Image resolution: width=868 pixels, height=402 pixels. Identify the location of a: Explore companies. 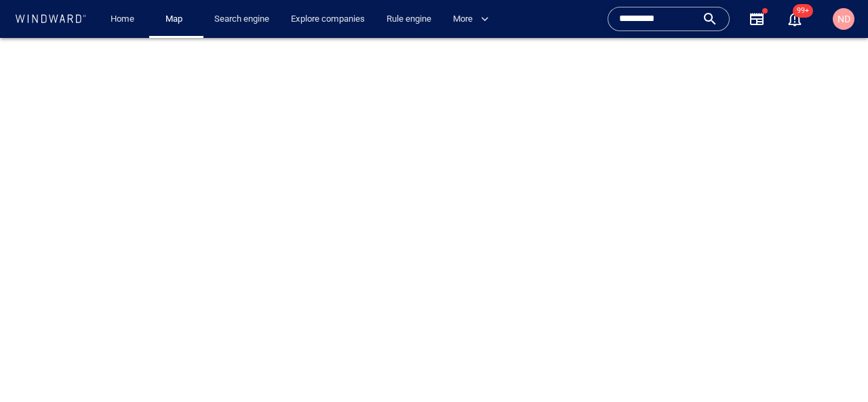
(328, 19).